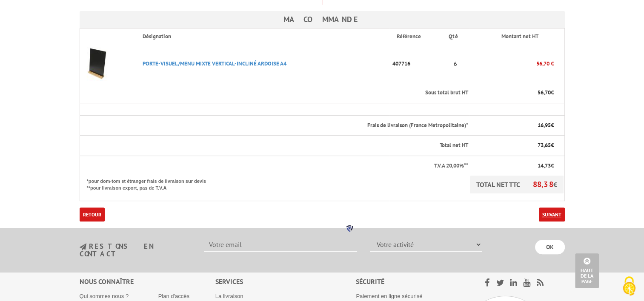 The image size is (644, 301). What do you see at coordinates (409, 281) in the screenshot?
I see `div: Sécurité` at bounding box center [409, 281].